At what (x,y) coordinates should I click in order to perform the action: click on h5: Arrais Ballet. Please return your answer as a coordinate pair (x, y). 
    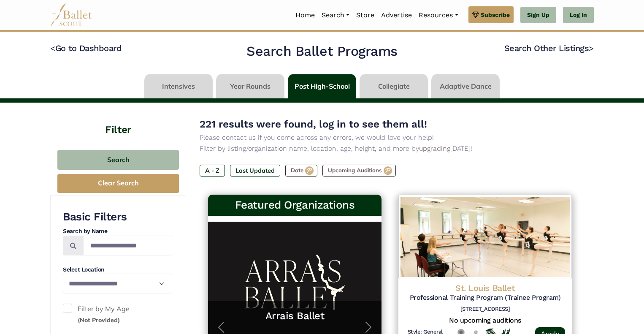
    Looking at the image, I should click on (295, 316).